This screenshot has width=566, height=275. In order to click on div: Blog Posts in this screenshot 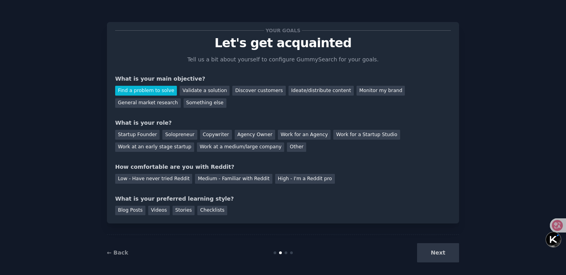, I will do `click(130, 210)`.